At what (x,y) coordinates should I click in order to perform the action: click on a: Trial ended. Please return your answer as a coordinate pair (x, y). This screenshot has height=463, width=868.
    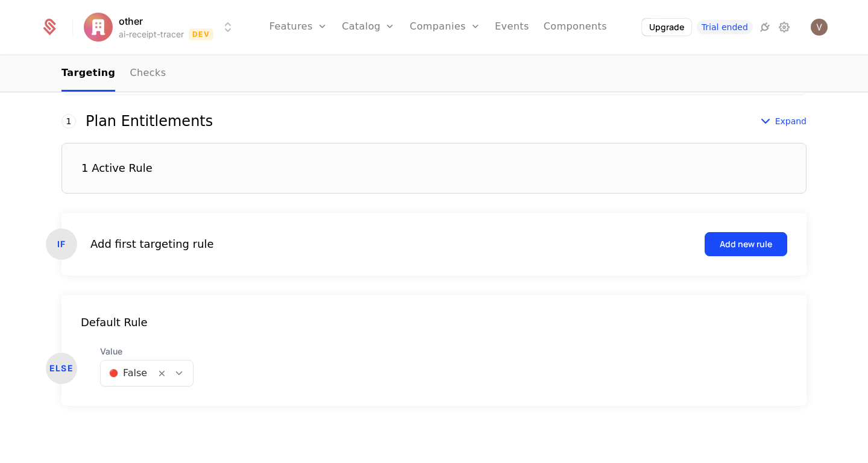
    Looking at the image, I should click on (725, 27).